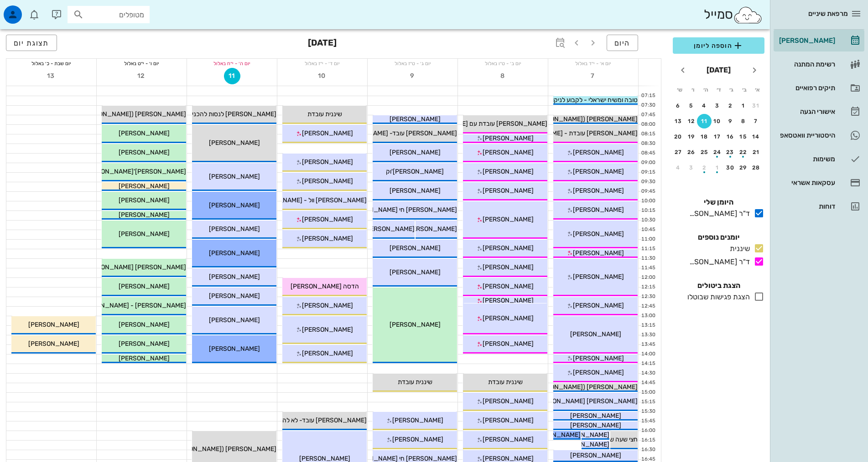 Image resolution: width=868 pixels, height=462 pixels. What do you see at coordinates (756, 137) in the screenshot?
I see `div: 14` at bounding box center [756, 137].